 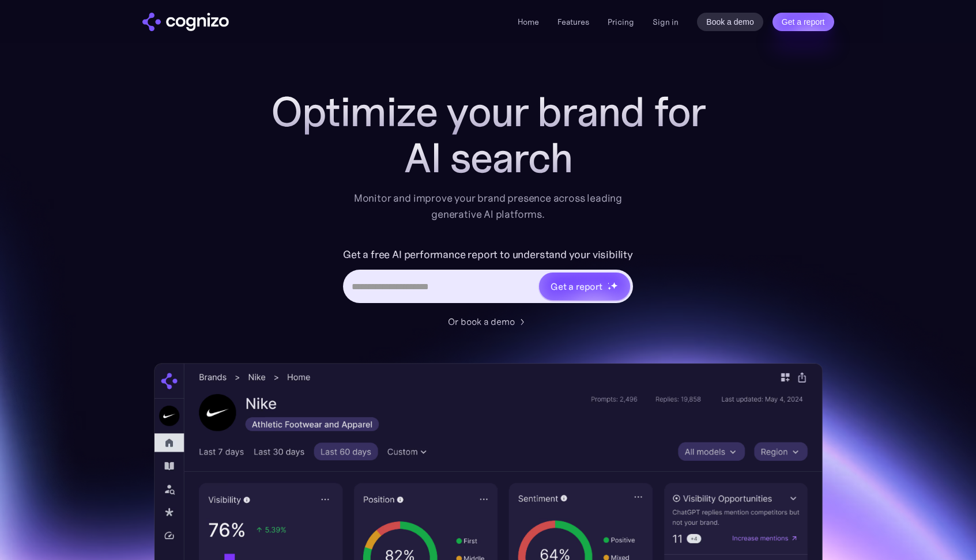 What do you see at coordinates (665, 22) in the screenshot?
I see `a: Sign in` at bounding box center [665, 22].